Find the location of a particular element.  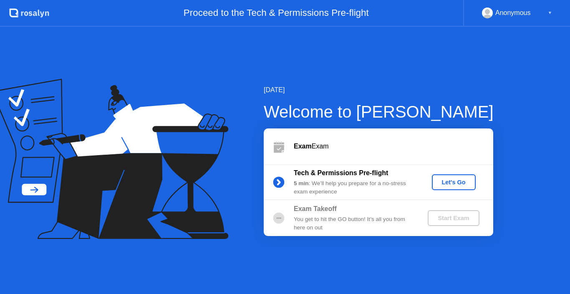

div: Exam is located at coordinates (394, 146).